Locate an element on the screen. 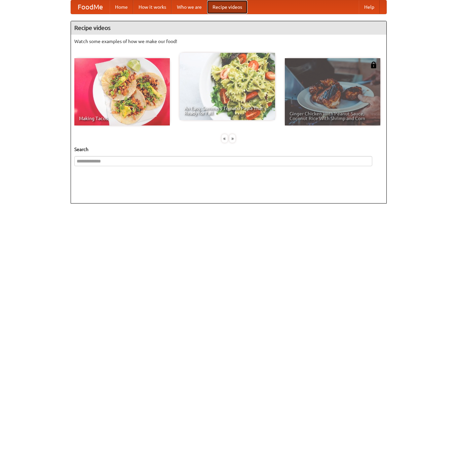 The height and width of the screenshot is (476, 457). a: Making Tacos is located at coordinates (122, 92).